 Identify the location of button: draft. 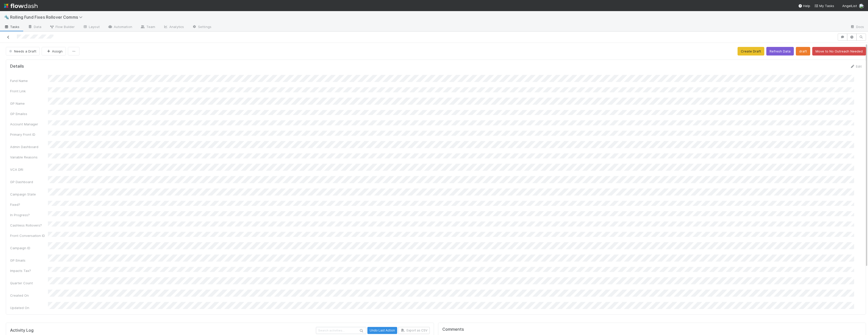
(803, 51).